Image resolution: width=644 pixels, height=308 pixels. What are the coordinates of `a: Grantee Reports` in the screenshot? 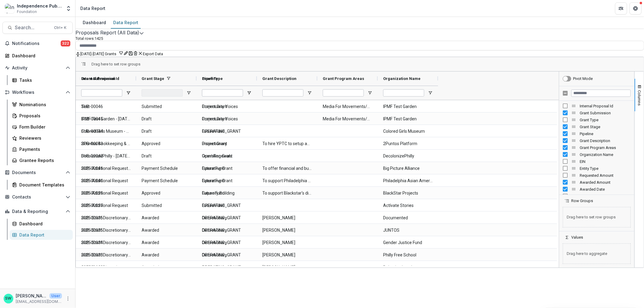 It's located at (41, 160).